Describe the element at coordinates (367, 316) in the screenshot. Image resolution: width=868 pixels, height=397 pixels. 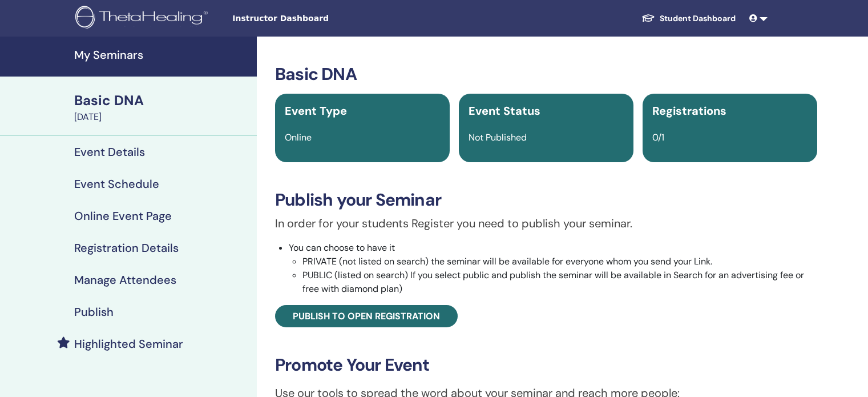
I see `a: Publish to open registration` at that location.